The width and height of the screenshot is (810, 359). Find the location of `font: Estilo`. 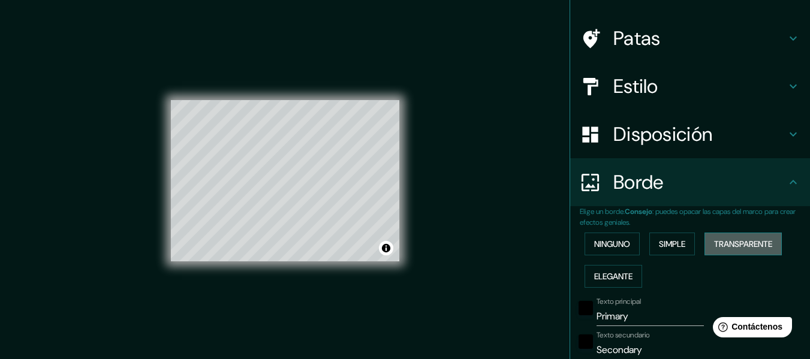

font: Estilo is located at coordinates (635, 86).